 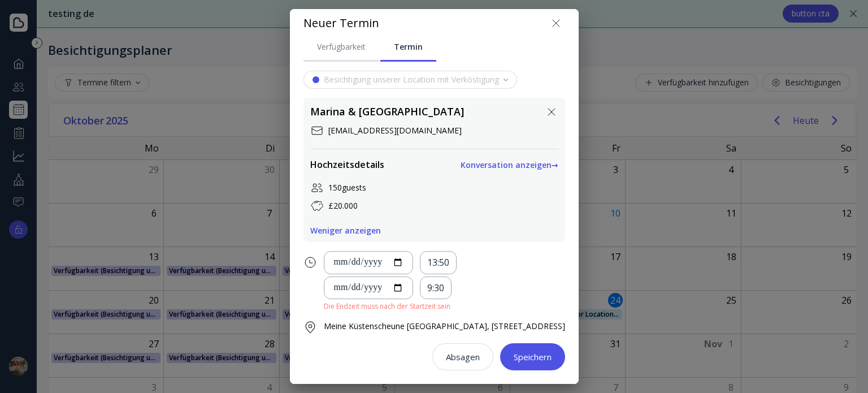 I want to click on div: Weniger anzeigen, so click(x=345, y=231).